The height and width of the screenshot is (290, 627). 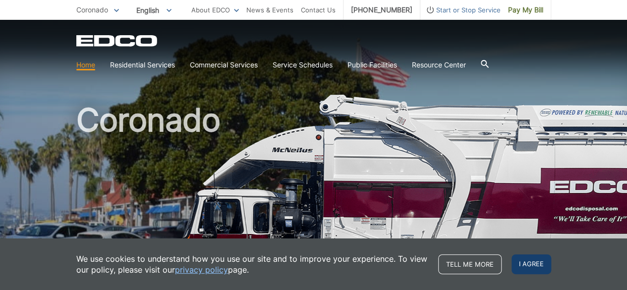 I want to click on span: Pay My Bill, so click(x=525, y=10).